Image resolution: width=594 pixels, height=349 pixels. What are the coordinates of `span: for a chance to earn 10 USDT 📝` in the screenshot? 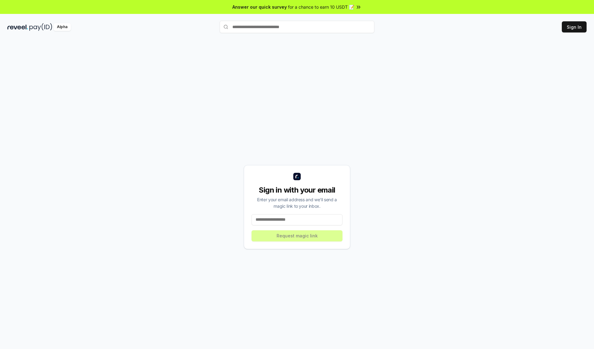 It's located at (321, 7).